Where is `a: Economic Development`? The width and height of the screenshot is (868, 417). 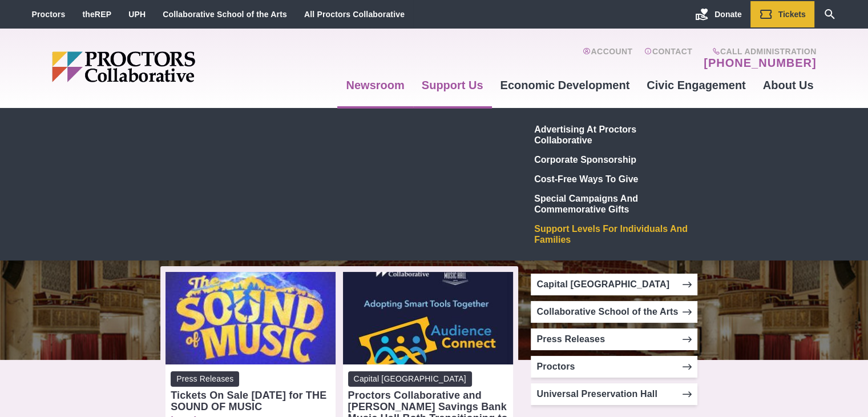 a: Economic Development is located at coordinates (565, 85).